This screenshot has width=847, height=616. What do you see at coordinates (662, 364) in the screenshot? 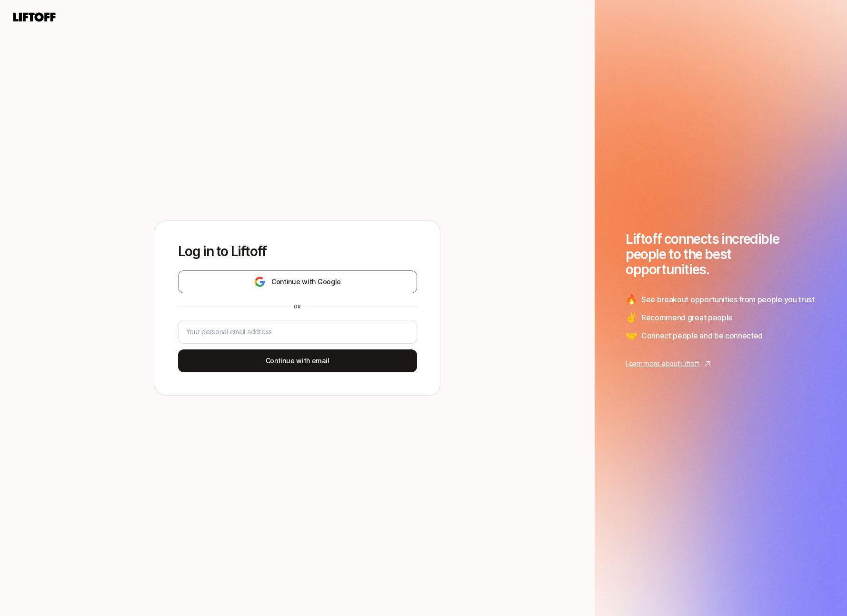
I see `p: Learn more about Liftoff` at bounding box center [662, 364].